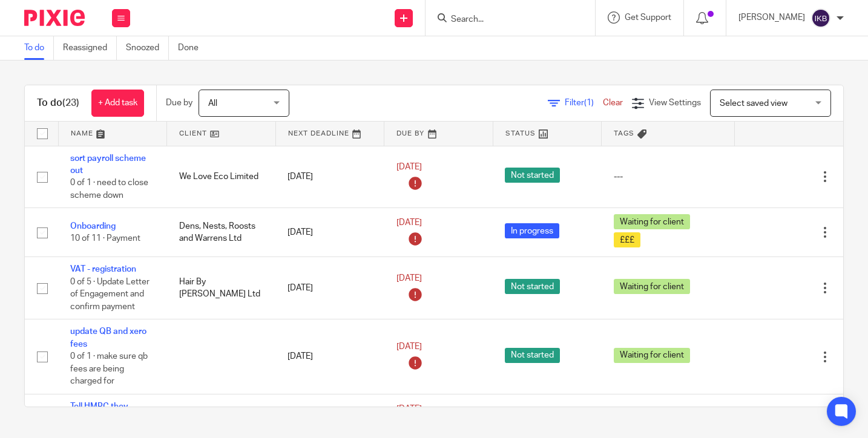 Image resolution: width=868 pixels, height=438 pixels. What do you see at coordinates (222, 176) in the screenshot?
I see `td: We Love Eco Limited` at bounding box center [222, 176].